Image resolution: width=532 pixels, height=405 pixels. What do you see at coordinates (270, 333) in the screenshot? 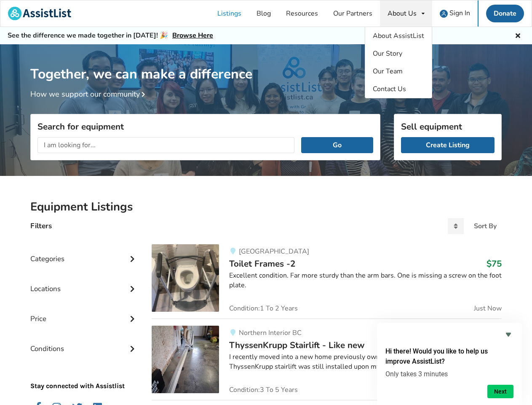
I see `span: Northern Interior BC` at bounding box center [270, 333].